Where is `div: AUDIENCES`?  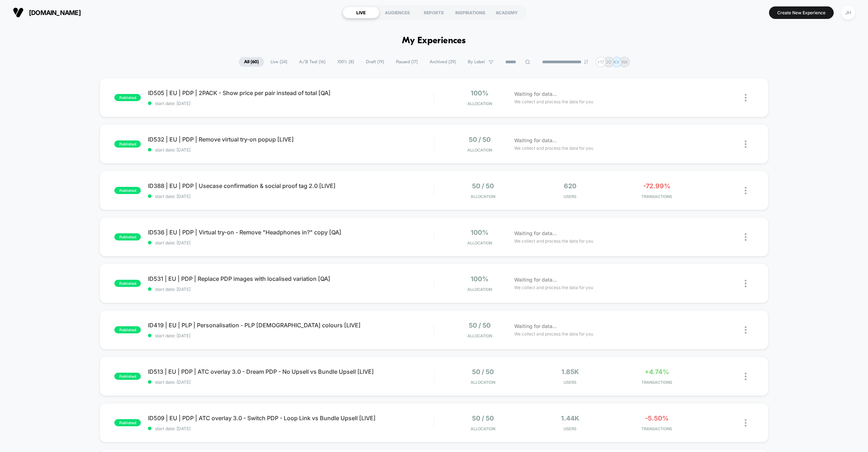
div: AUDIENCES is located at coordinates (397, 13).